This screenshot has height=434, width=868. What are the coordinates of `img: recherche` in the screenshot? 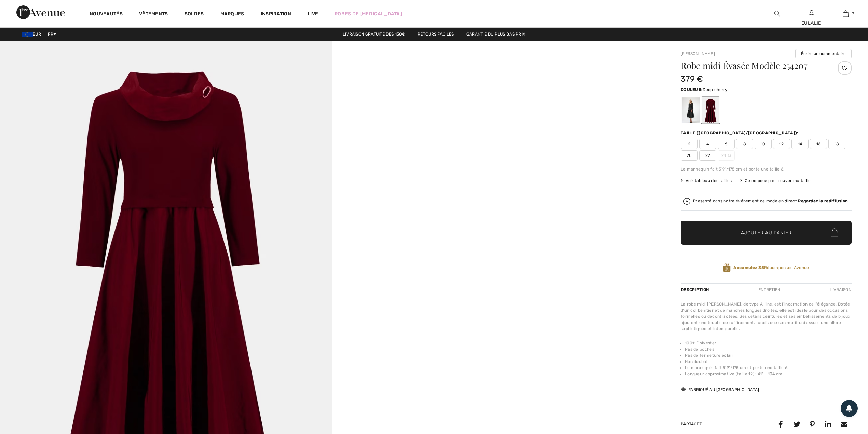 It's located at (777, 14).